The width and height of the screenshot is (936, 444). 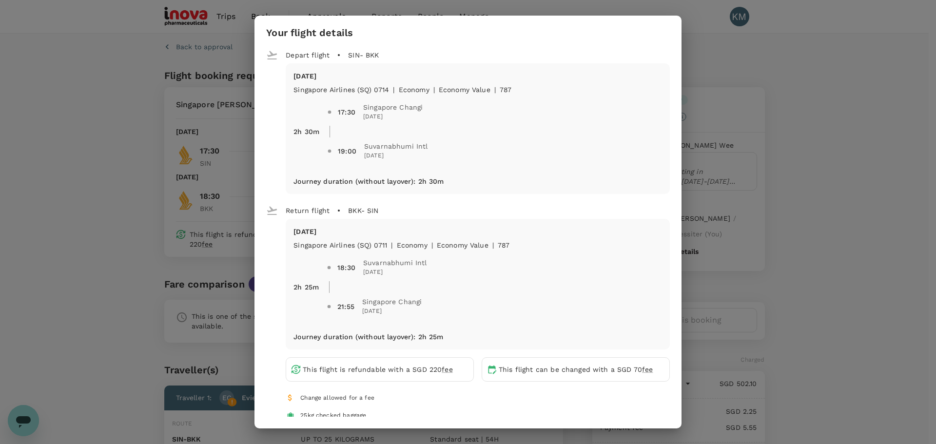 I want to click on p: 2h 30m, so click(x=306, y=132).